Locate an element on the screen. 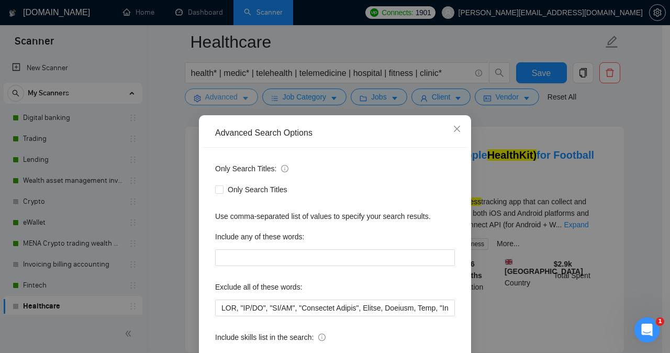  div: Advanced Search Options is located at coordinates (335, 133).